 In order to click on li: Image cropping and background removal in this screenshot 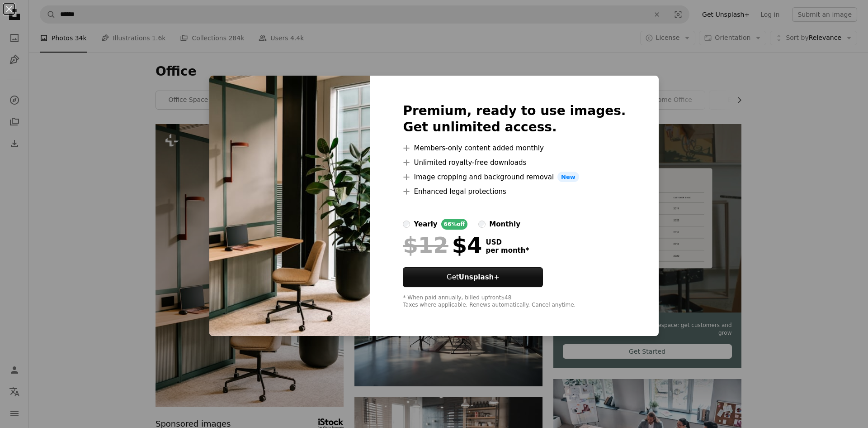, I will do `click(514, 177)`.